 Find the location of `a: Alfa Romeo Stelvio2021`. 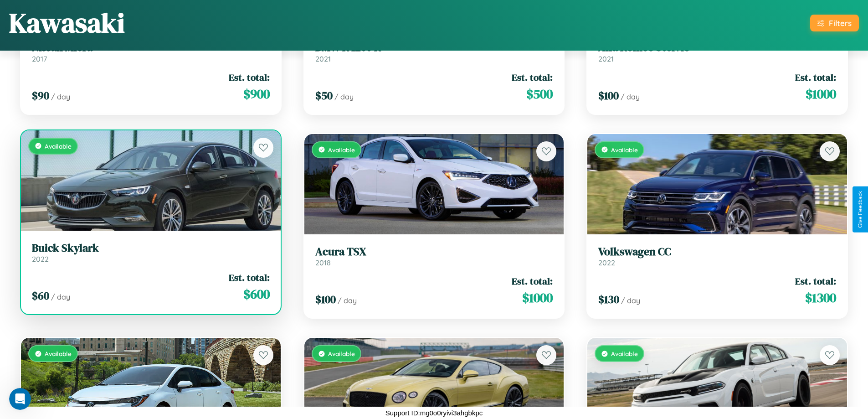

a: Alfa Romeo Stelvio2021 is located at coordinates (717, 52).